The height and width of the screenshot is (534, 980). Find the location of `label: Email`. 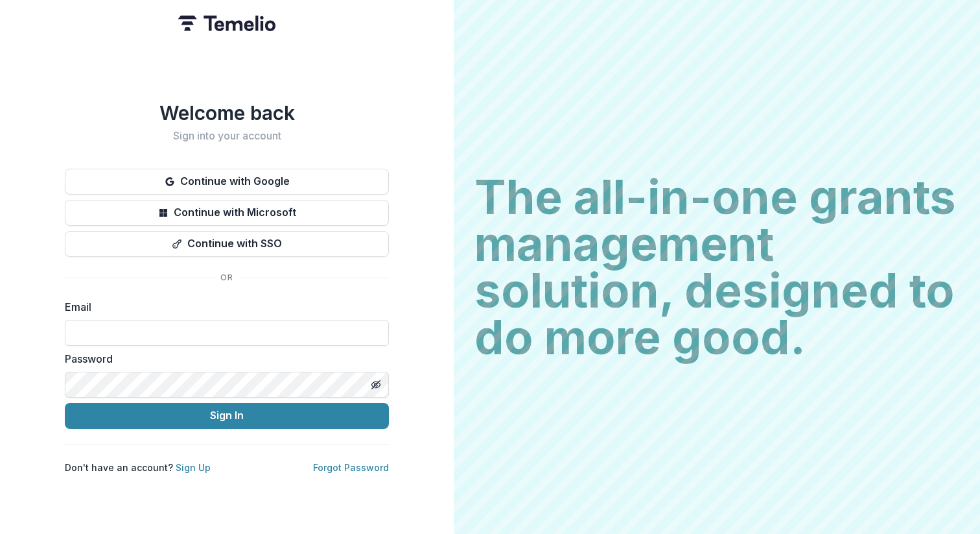

label: Email is located at coordinates (223, 307).